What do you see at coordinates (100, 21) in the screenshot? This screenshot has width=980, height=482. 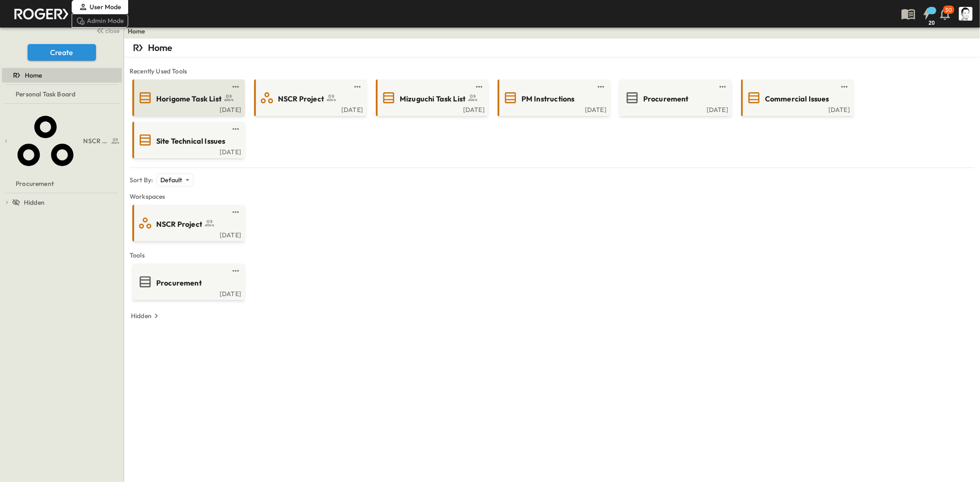 I see `div: Admin Mode` at bounding box center [100, 21].